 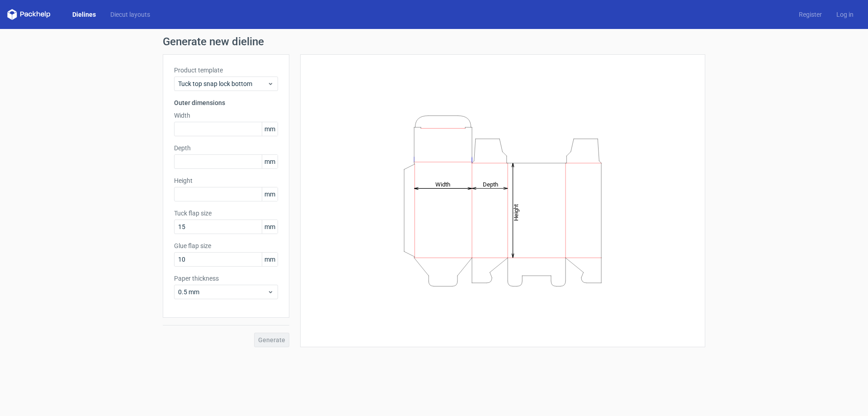 What do you see at coordinates (226, 278) in the screenshot?
I see `label: Paper thickness` at bounding box center [226, 278].